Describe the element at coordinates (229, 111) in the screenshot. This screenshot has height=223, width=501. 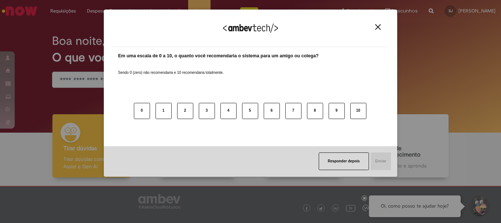
I see `button: 4` at that location.